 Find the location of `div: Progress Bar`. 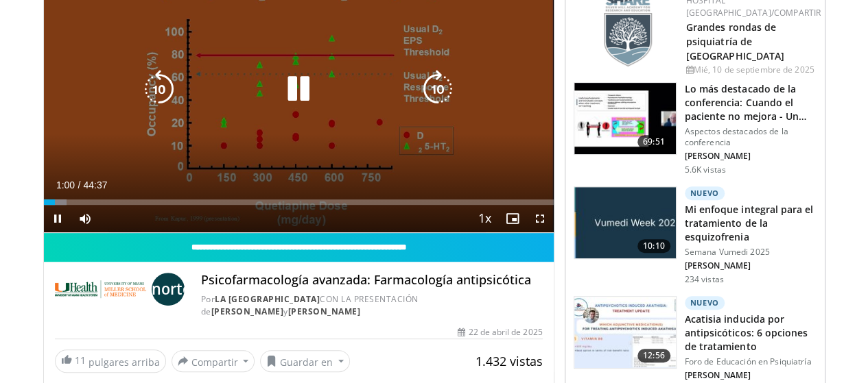

div: Progress Bar is located at coordinates (299, 202).